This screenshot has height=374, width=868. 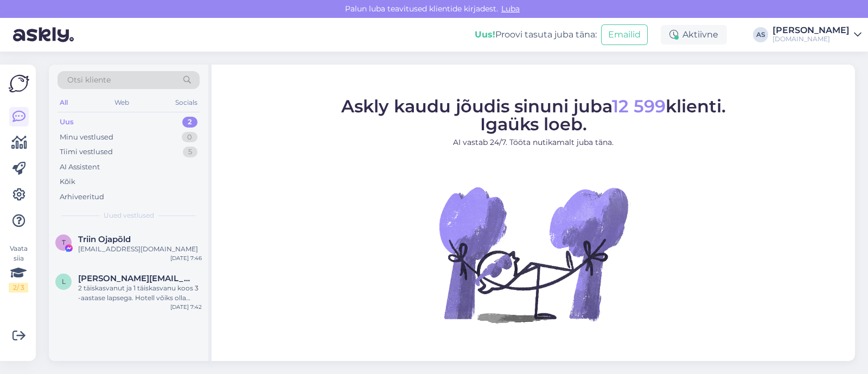 I want to click on div: Tiimi vestlused, so click(x=86, y=152).